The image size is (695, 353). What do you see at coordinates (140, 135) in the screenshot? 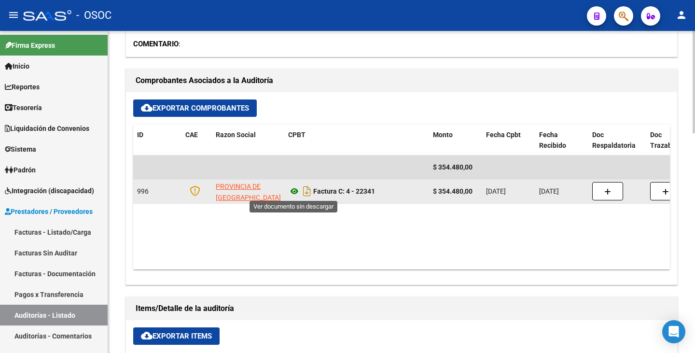
I see `span: ID` at bounding box center [140, 135].